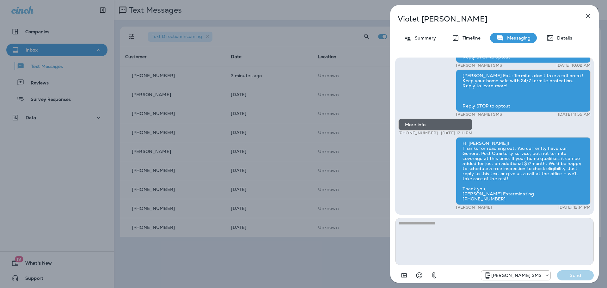 This screenshot has height=288, width=607. What do you see at coordinates (419, 275) in the screenshot?
I see `button: Select an emoji` at bounding box center [419, 275].